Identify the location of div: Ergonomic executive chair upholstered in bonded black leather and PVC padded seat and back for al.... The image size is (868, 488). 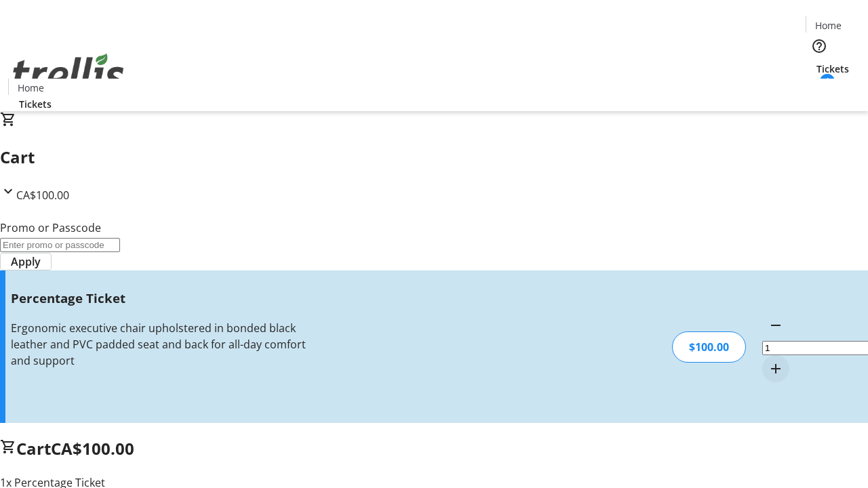
(159, 344).